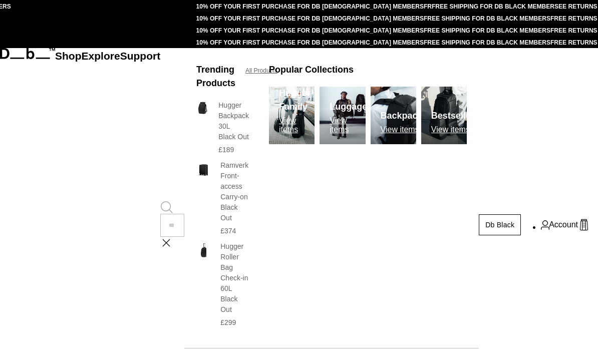 This screenshot has width=598, height=364. Describe the element at coordinates (296, 100) in the screenshot. I see `h3: Hugger Family` at that location.